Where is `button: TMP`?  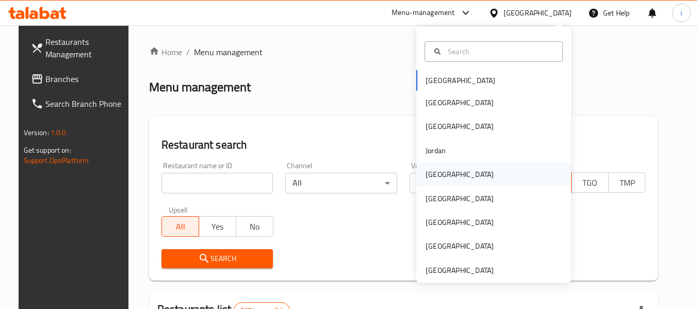
button: TMP is located at coordinates (626, 183).